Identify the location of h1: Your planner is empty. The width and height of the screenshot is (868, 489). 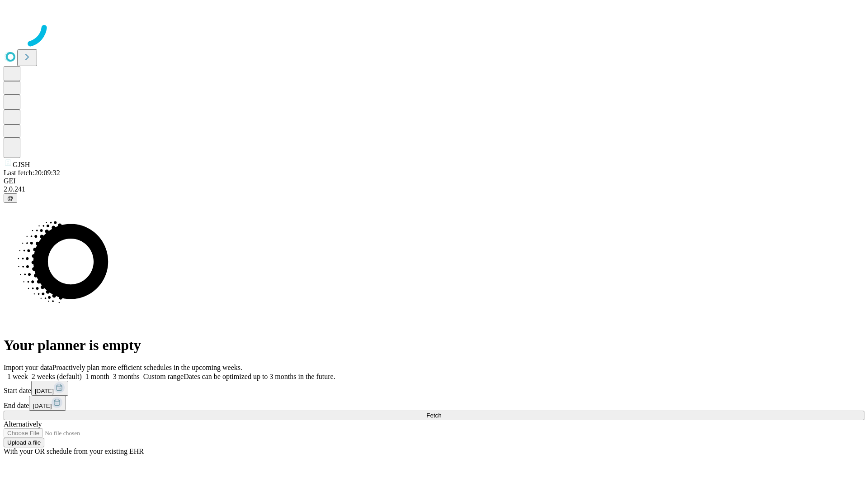
(434, 345).